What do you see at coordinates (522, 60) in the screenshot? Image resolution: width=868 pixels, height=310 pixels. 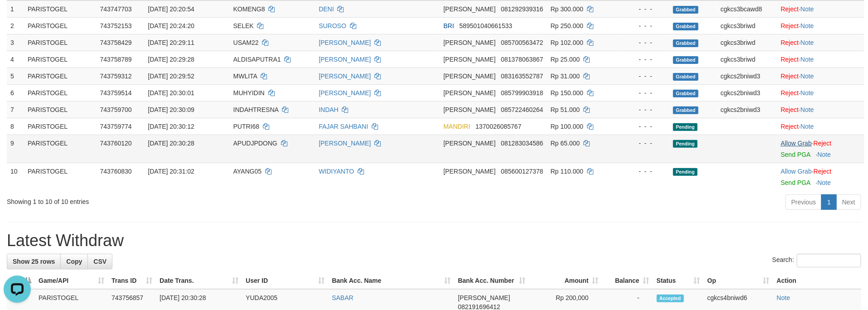 I see `span: Copy 081378063867 to clipboard` at bounding box center [522, 60].